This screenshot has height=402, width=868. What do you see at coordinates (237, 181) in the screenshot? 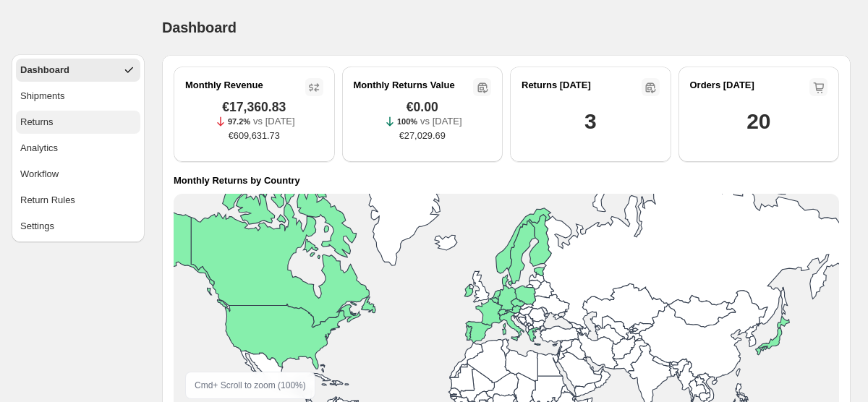
I see `h4: Monthly Returns by Country` at bounding box center [237, 181].